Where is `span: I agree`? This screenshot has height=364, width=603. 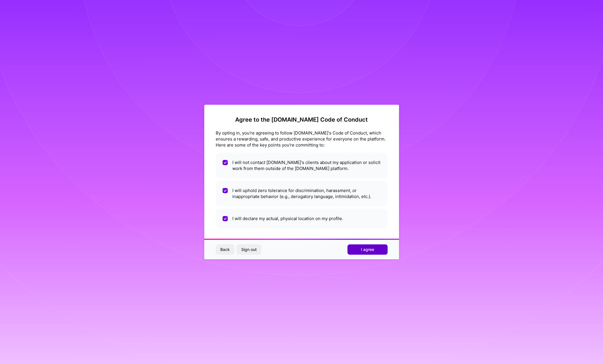 span: I agree is located at coordinates (367, 250).